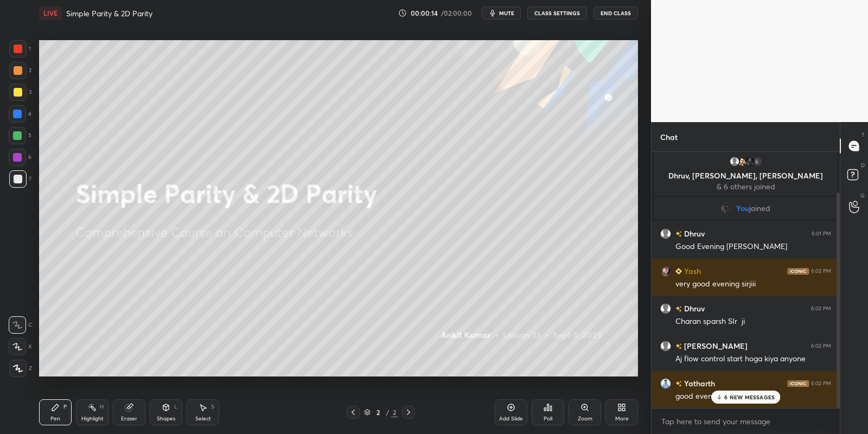 Image resolution: width=868 pixels, height=434 pixels. What do you see at coordinates (50, 13) in the screenshot?
I see `div: LIVE` at bounding box center [50, 13].